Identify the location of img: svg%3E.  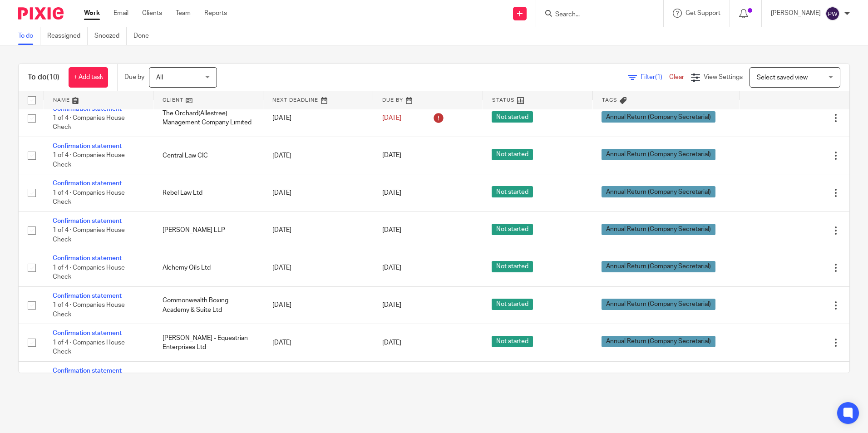
(832, 13).